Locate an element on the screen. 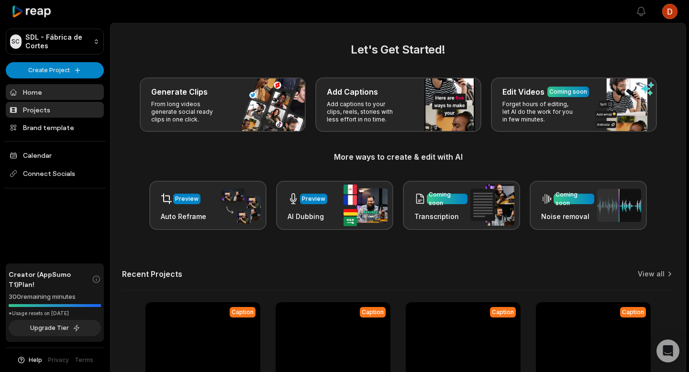 The height and width of the screenshot is (372, 689). a: Terms is located at coordinates (84, 360).